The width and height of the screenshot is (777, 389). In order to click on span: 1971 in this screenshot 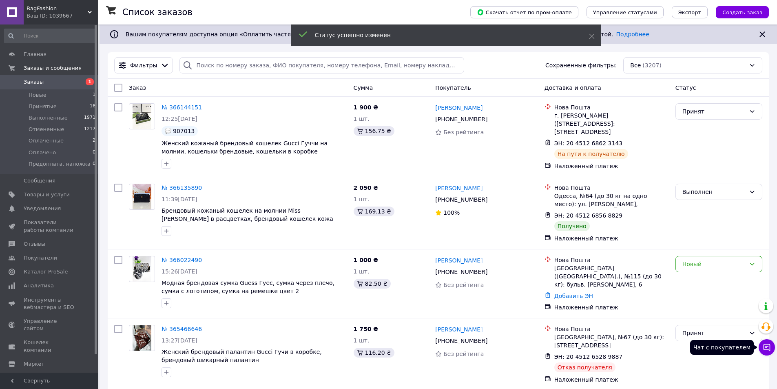, I will do `click(90, 118)`.